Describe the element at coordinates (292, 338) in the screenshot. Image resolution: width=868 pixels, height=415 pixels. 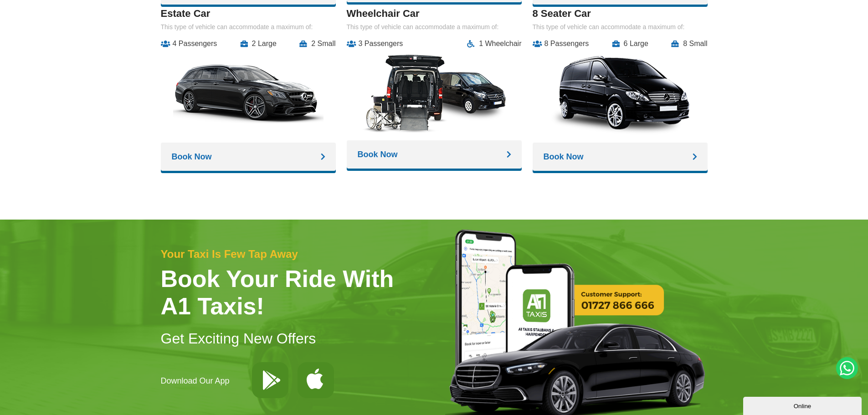
I see `p: Get Exciting New Offers` at that location.